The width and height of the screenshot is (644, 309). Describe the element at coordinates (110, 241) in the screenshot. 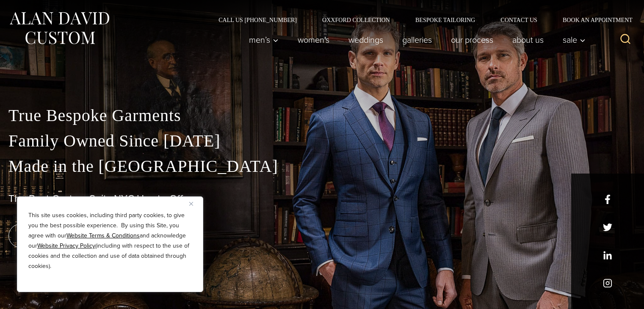

I see `p: This site uses cookies, including third party cookies, to give you the best possible experience. ...` at that location.